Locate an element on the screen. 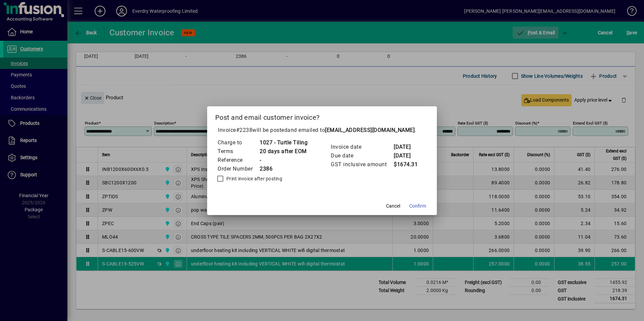 The height and width of the screenshot is (321, 644). td: 1027 - Turtle Tiling is located at coordinates (283, 142).